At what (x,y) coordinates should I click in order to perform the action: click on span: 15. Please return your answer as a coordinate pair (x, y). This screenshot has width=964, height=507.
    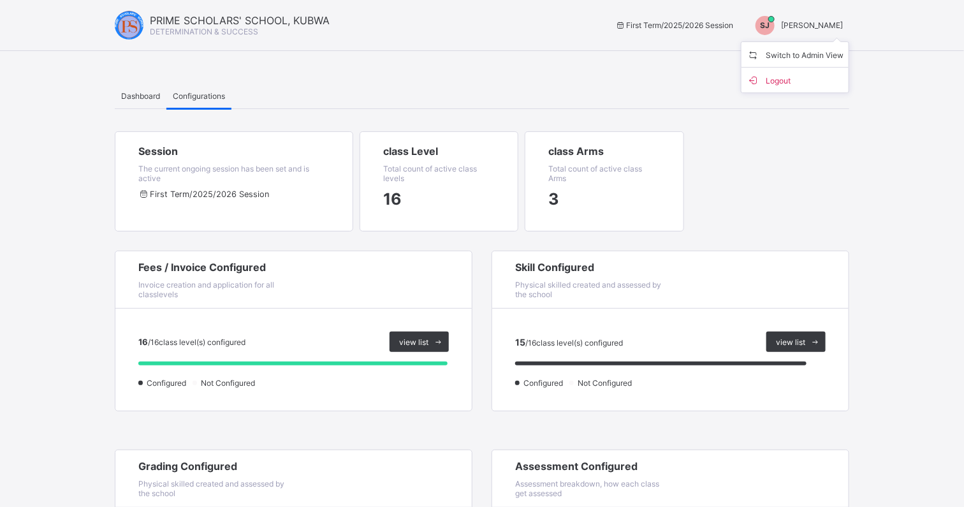
    Looking at the image, I should click on (520, 342).